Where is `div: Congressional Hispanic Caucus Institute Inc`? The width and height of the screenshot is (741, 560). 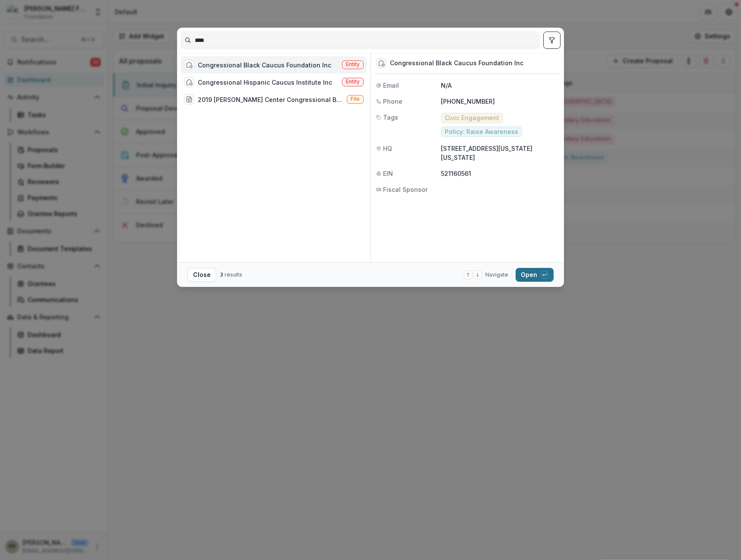
div: Congressional Hispanic Caucus Institute Inc is located at coordinates (265, 82).